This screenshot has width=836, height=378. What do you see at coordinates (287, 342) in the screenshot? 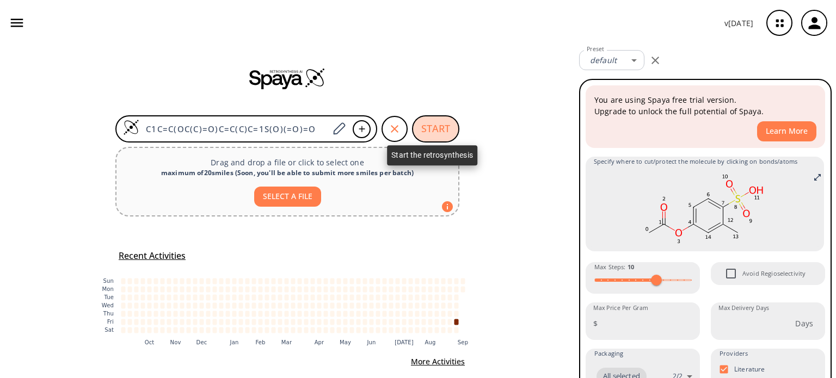
I see `text: Mar` at bounding box center [287, 342].